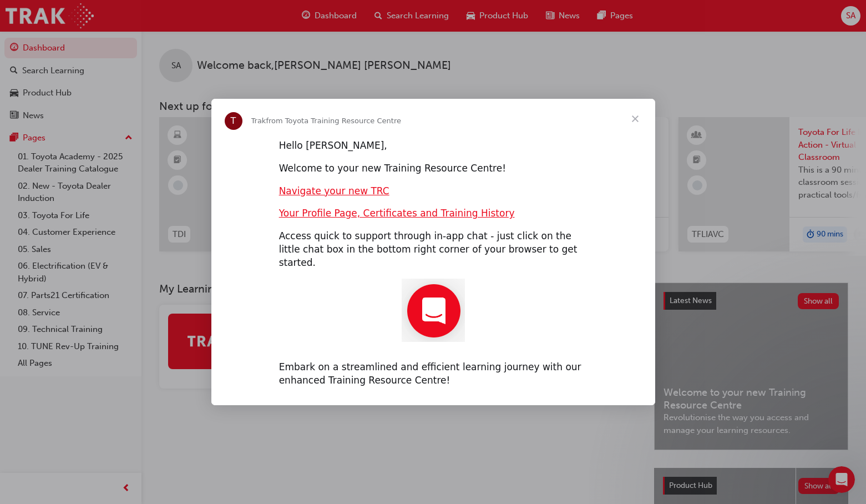  What do you see at coordinates (433, 169) in the screenshot?
I see `div: Welcome to your new Training Resource Centre!` at bounding box center [433, 169].